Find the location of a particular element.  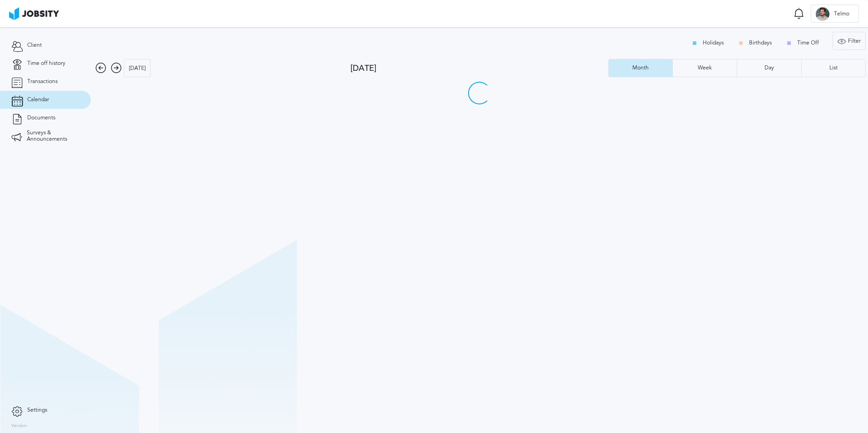

span: Telmo is located at coordinates (842, 14).